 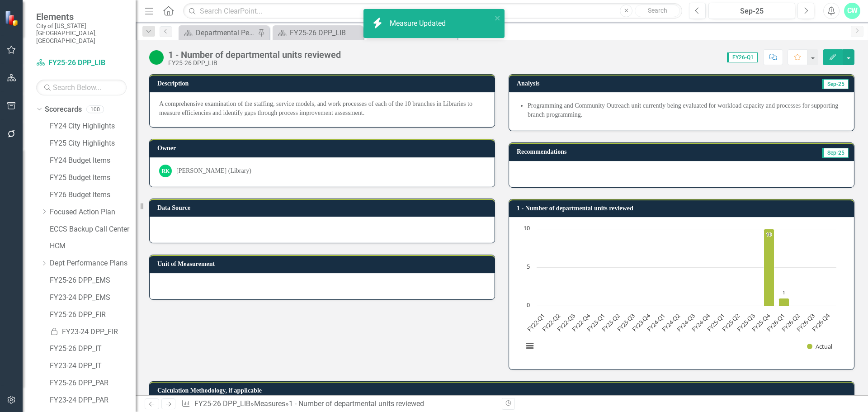 What do you see at coordinates (680, 292) in the screenshot?
I see `svg: Interactive chart` at bounding box center [680, 292].